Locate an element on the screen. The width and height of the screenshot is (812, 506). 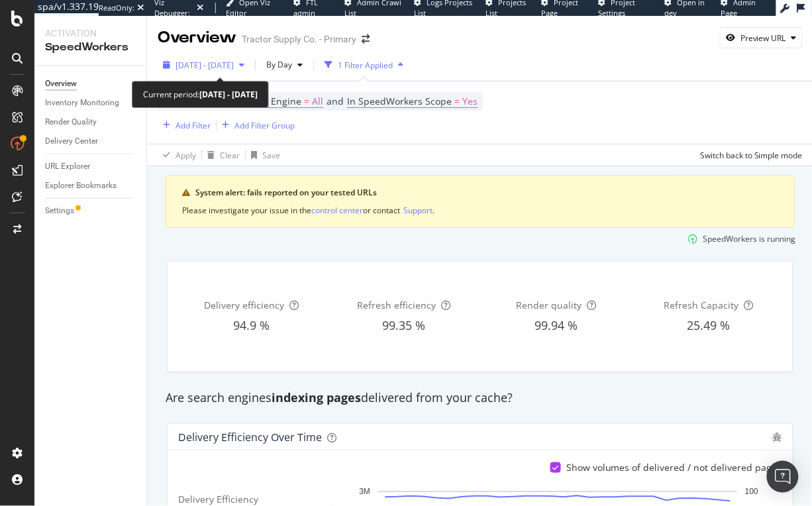
button: Add Filter Group is located at coordinates (256, 126).